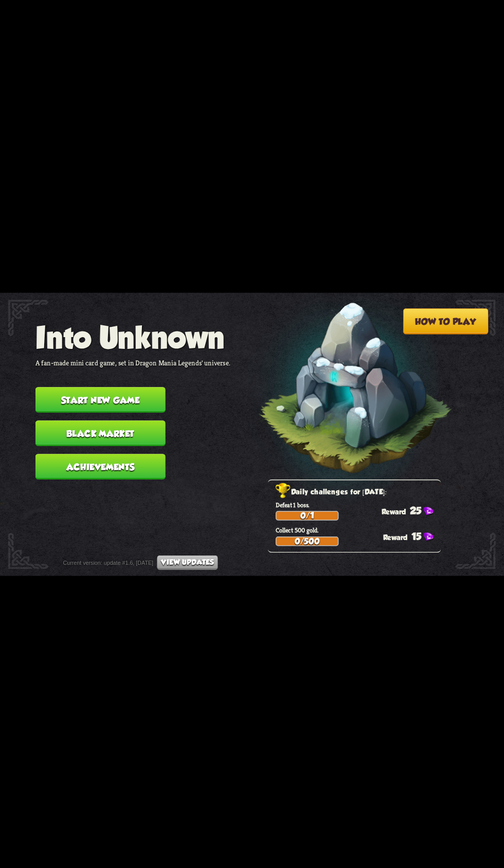 The image size is (504, 868). I want to click on button: How to play, so click(445, 321).